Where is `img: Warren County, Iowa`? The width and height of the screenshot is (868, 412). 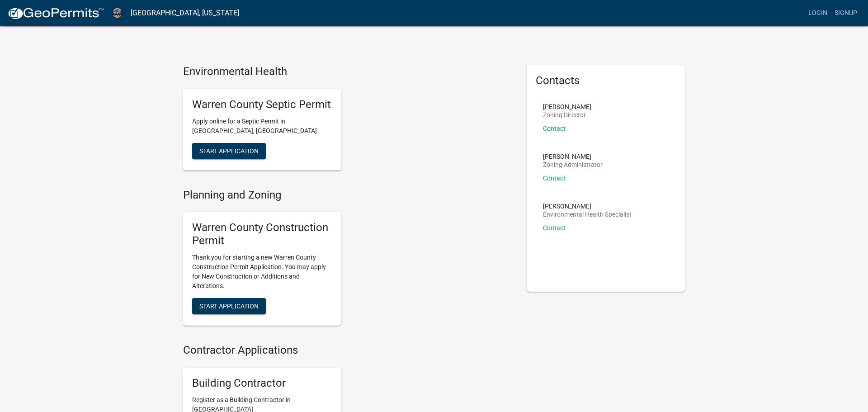 img: Warren County, Iowa is located at coordinates (117, 13).